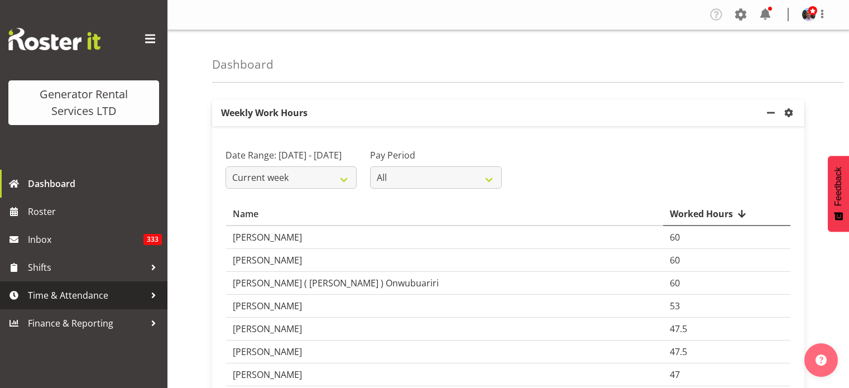  Describe the element at coordinates (838, 186) in the screenshot. I see `span: Feedback` at that location.